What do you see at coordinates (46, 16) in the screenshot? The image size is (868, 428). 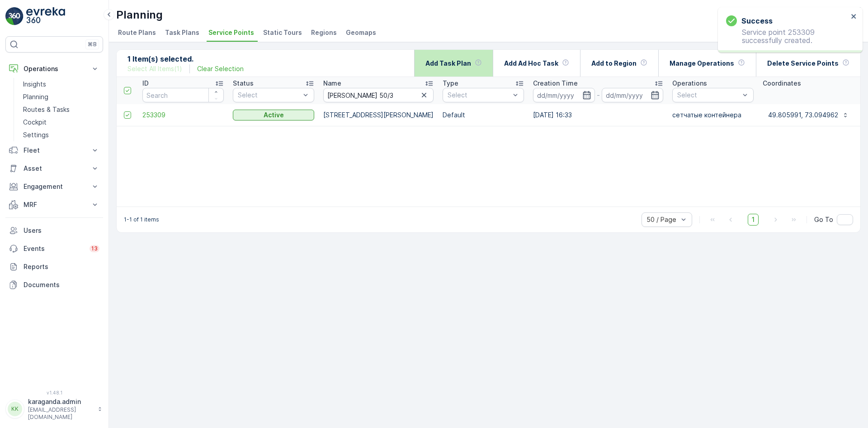 I see `img: logo_light-DOdMpM7g.png` at bounding box center [46, 16].